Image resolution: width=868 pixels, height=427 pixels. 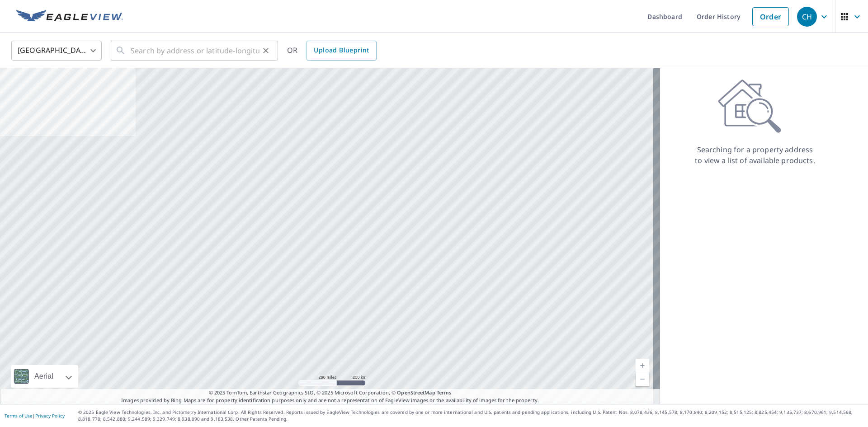 I want to click on p: © 2025 Eagle View Technologies, Inc. and Pictometry International Corp. All Rights Reserved. Repo..., so click(x=471, y=415).